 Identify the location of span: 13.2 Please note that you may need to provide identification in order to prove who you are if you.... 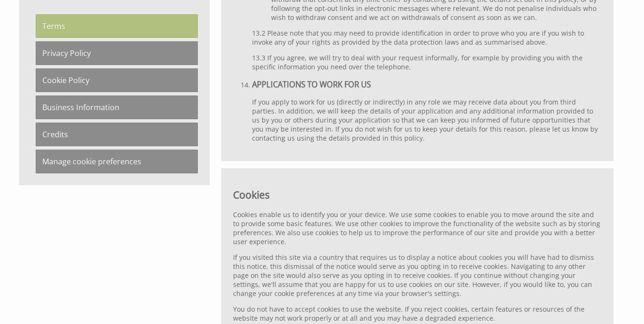
(418, 38).